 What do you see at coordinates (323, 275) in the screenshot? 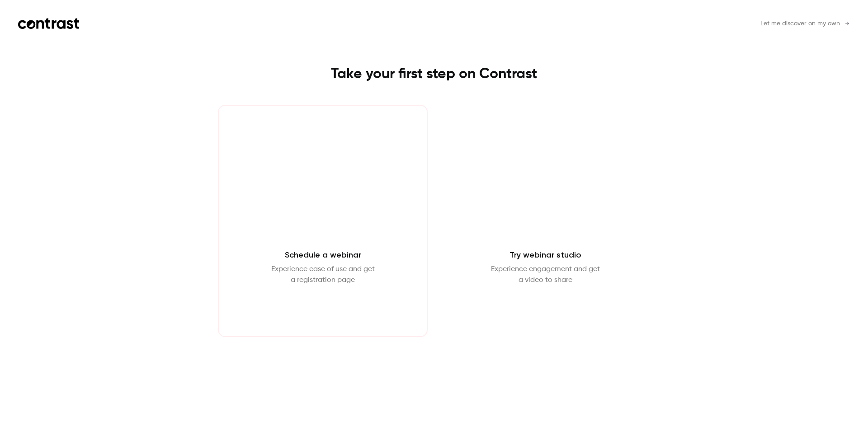
I see `p: Experience ease of use and get a registration page` at bounding box center [323, 275].